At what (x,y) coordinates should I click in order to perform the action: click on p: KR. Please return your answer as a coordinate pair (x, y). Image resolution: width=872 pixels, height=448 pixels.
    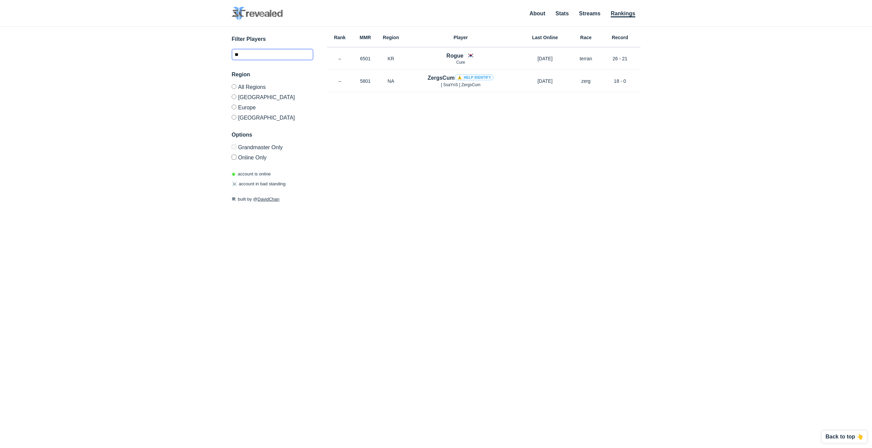
    Looking at the image, I should click on (391, 59).